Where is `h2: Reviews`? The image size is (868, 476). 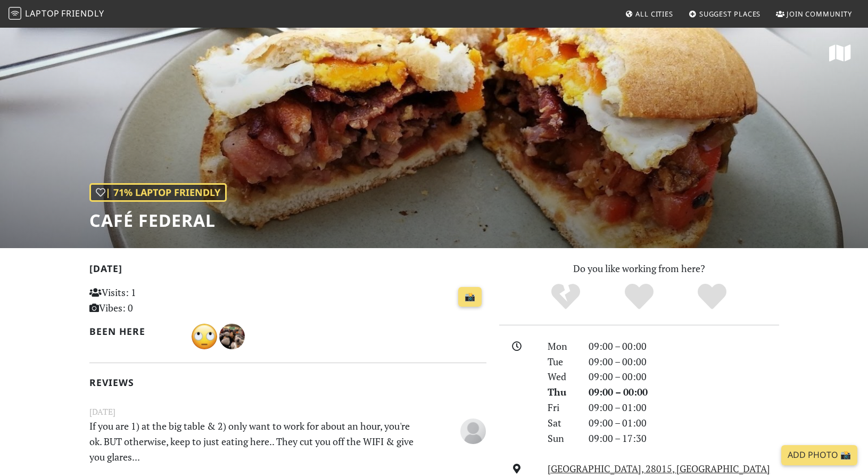 h2: Reviews is located at coordinates (288, 383).